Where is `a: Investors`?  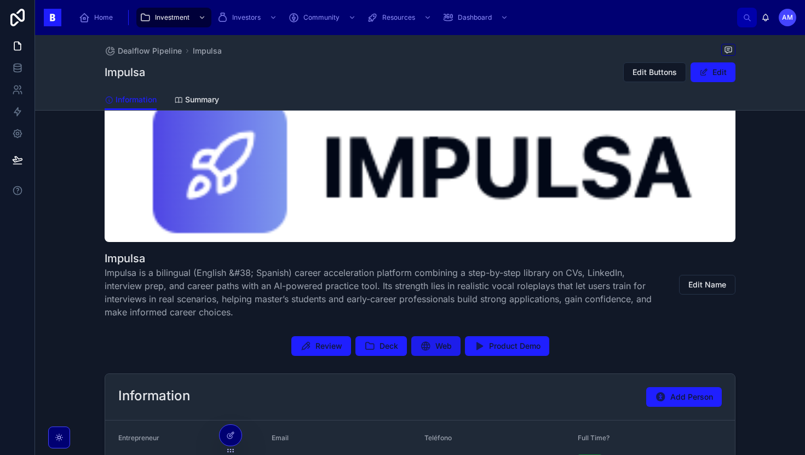
a: Investors is located at coordinates (248, 18).